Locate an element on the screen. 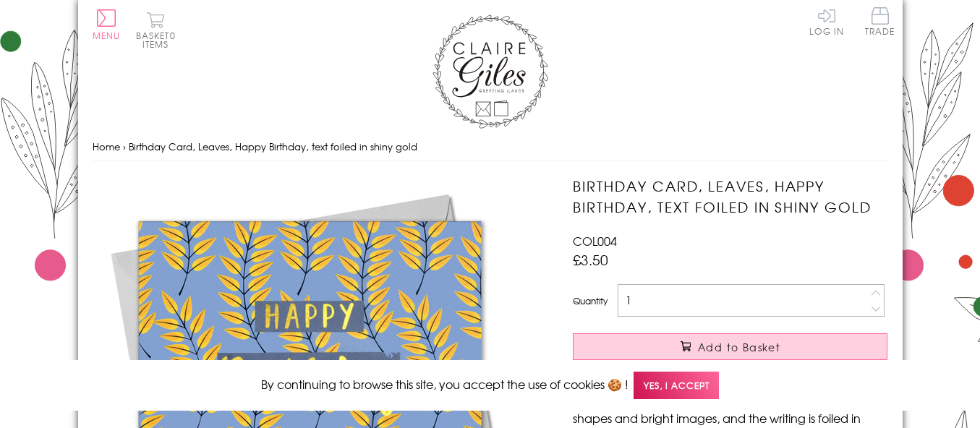 The image size is (980, 428). button: Add to Basket is located at coordinates (730, 346).